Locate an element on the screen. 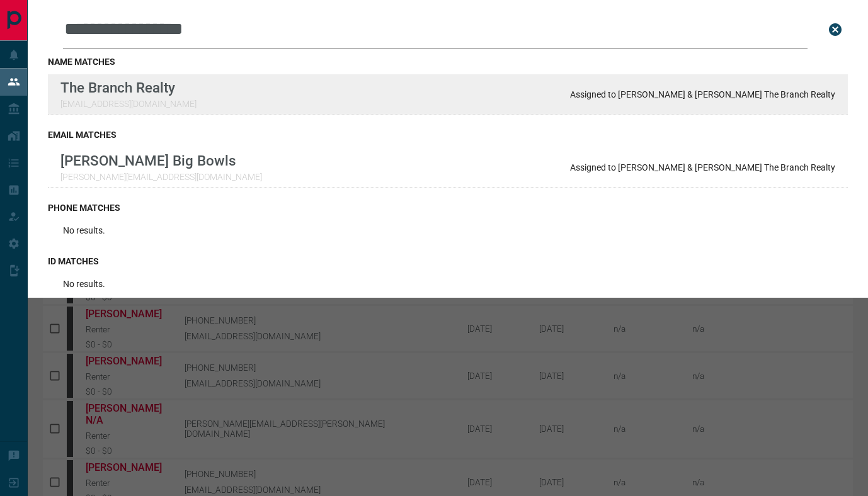 This screenshot has height=496, width=868. h3: email matches is located at coordinates (448, 135).